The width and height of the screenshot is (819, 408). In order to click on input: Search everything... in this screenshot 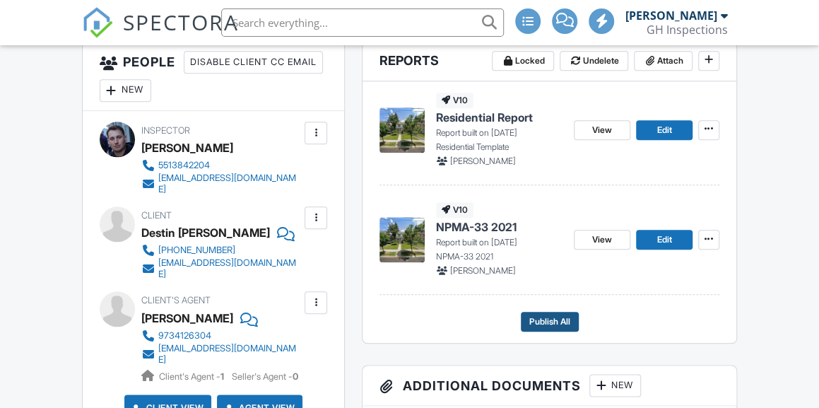, I will do `click(362, 23)`.